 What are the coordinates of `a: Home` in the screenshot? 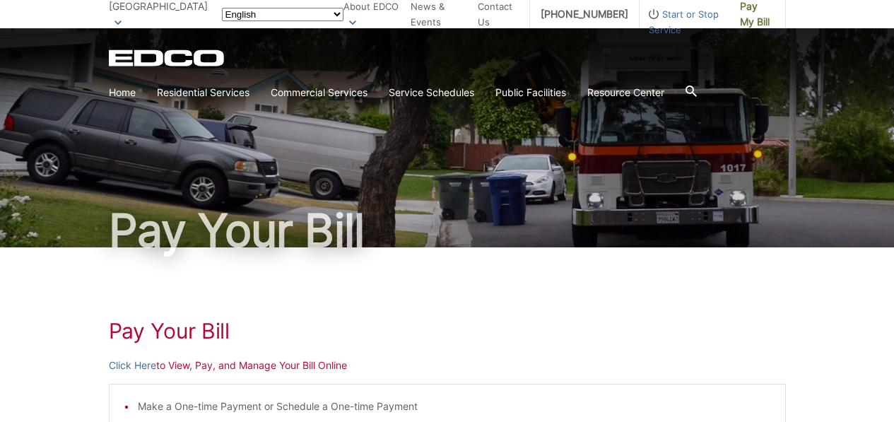 It's located at (122, 93).